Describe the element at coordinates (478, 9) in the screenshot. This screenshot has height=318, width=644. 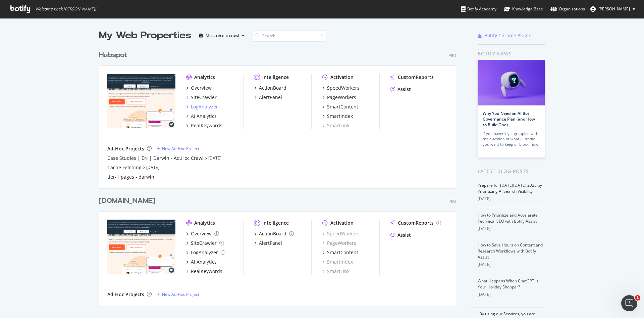
I see `div: Botify Academy` at that location.